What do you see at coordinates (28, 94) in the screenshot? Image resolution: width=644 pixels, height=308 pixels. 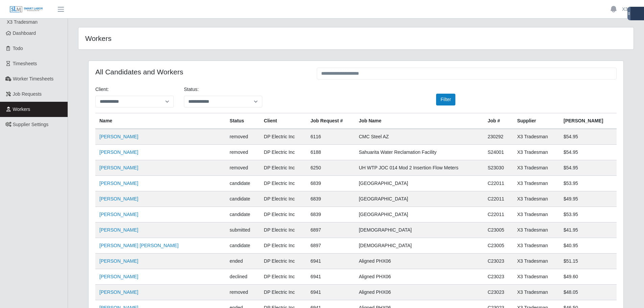 I see `span: Job Requests` at bounding box center [28, 94].